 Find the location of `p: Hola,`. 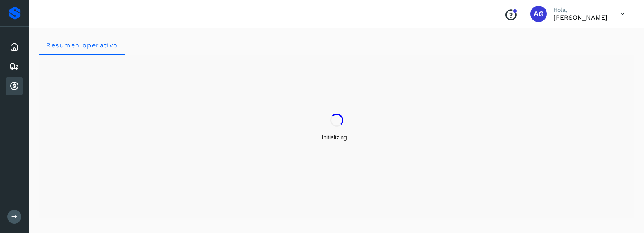

p: Hola, is located at coordinates (580, 10).